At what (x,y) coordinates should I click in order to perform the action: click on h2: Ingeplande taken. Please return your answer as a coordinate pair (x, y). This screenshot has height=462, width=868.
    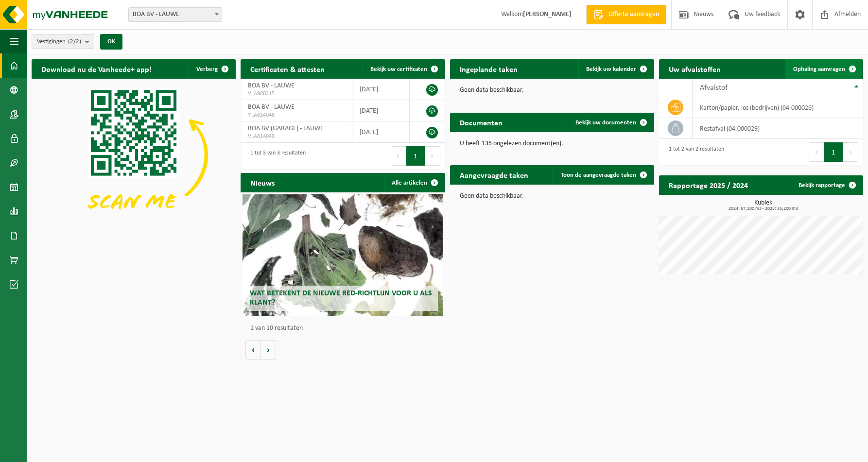
    Looking at the image, I should click on (489, 68).